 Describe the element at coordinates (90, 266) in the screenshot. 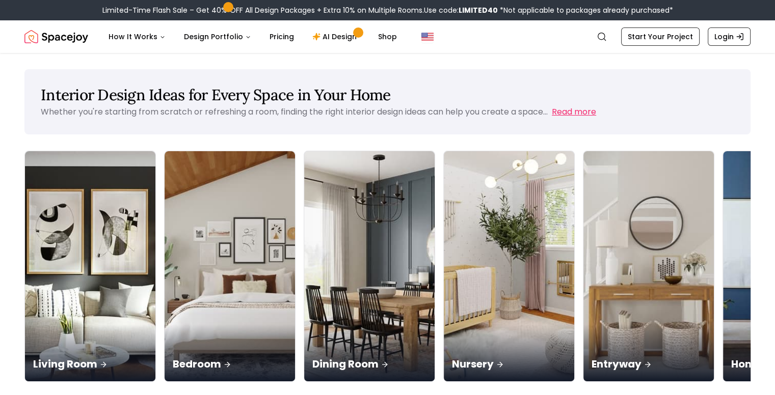

I see `img: Living Room` at that location.